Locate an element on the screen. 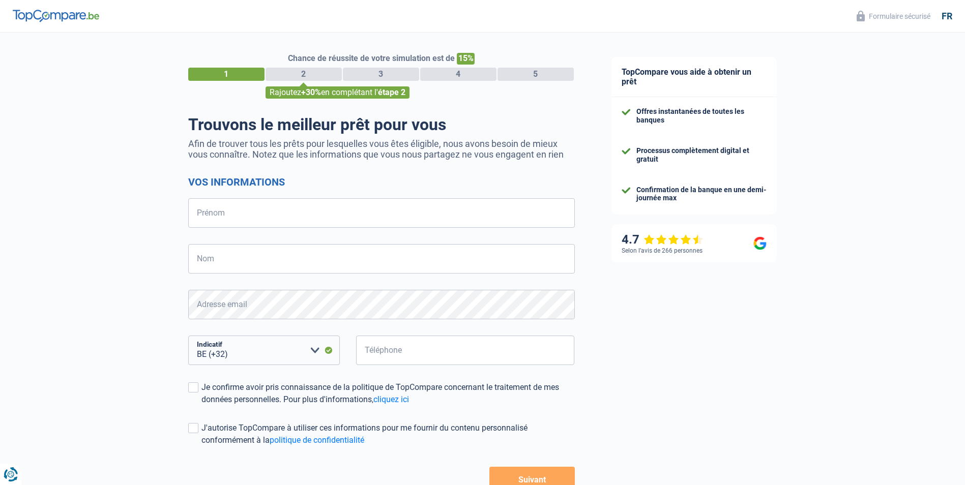  div: 5 is located at coordinates (536, 74).